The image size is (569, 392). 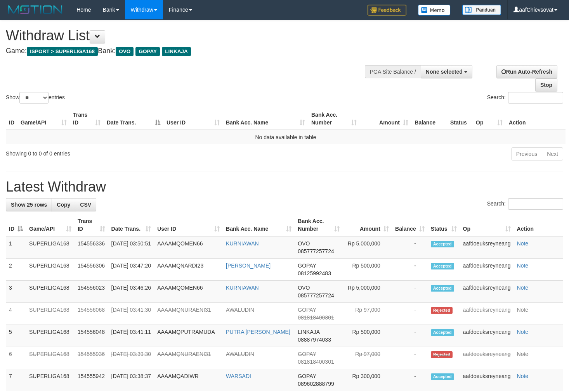 I want to click on h1: Withdraw List, so click(x=188, y=36).